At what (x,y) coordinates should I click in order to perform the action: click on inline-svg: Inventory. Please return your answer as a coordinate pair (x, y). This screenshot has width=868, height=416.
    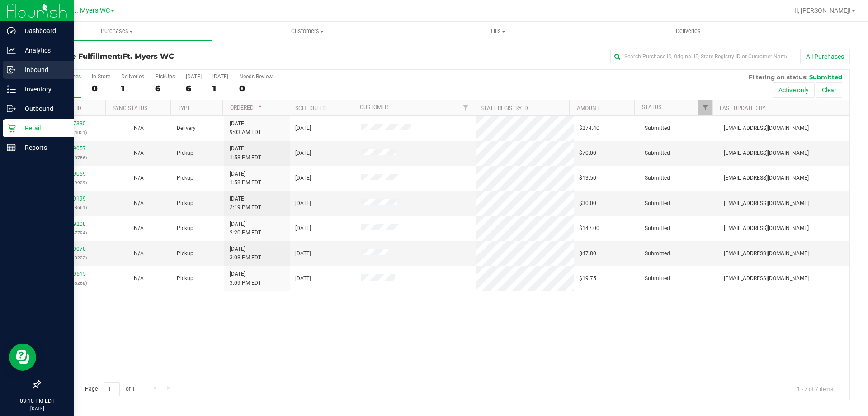
    Looking at the image, I should click on (11, 89).